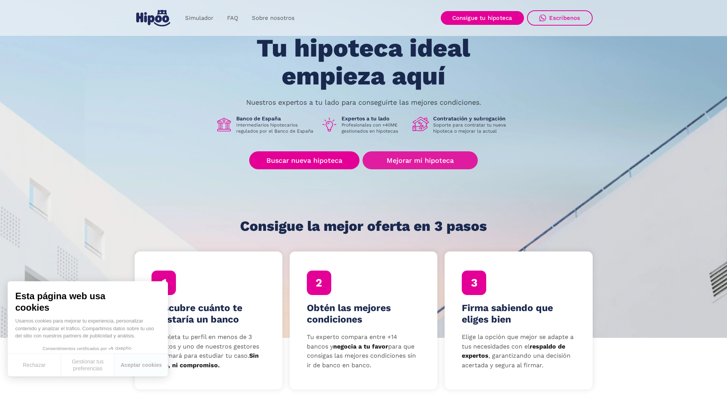 The width and height of the screenshot is (727, 407). I want to click on a: Mejorar mi hipoteca, so click(420, 160).